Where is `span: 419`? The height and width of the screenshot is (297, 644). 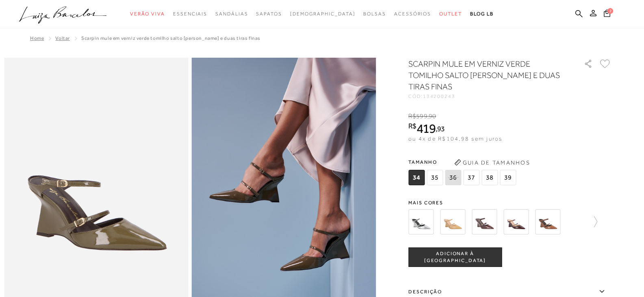 span: 419 is located at coordinates (426, 128).